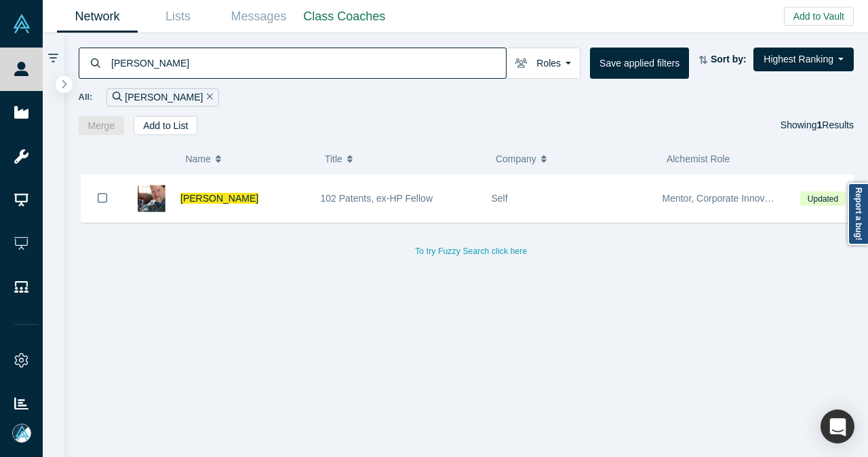 Image resolution: width=868 pixels, height=457 pixels. What do you see at coordinates (516, 159) in the screenshot?
I see `span: Company` at bounding box center [516, 159].